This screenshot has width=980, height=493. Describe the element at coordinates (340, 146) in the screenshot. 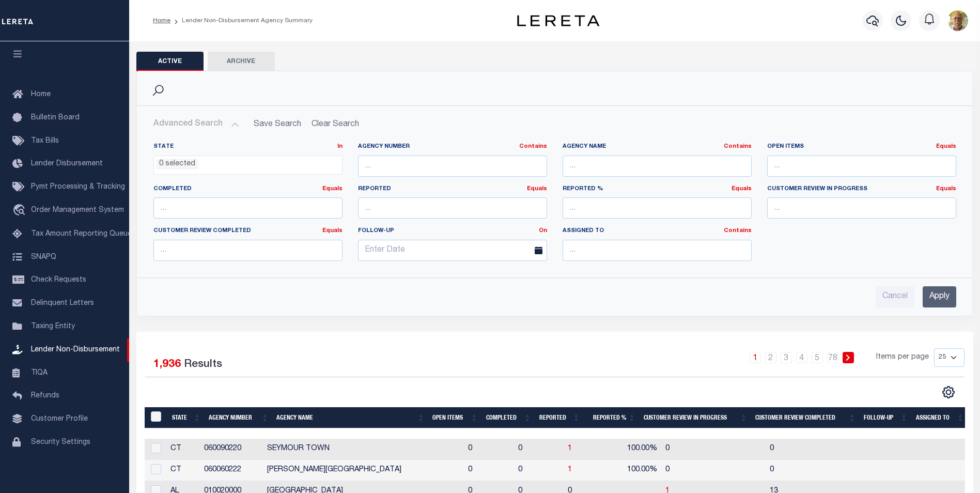

I see `a: In` at that location.